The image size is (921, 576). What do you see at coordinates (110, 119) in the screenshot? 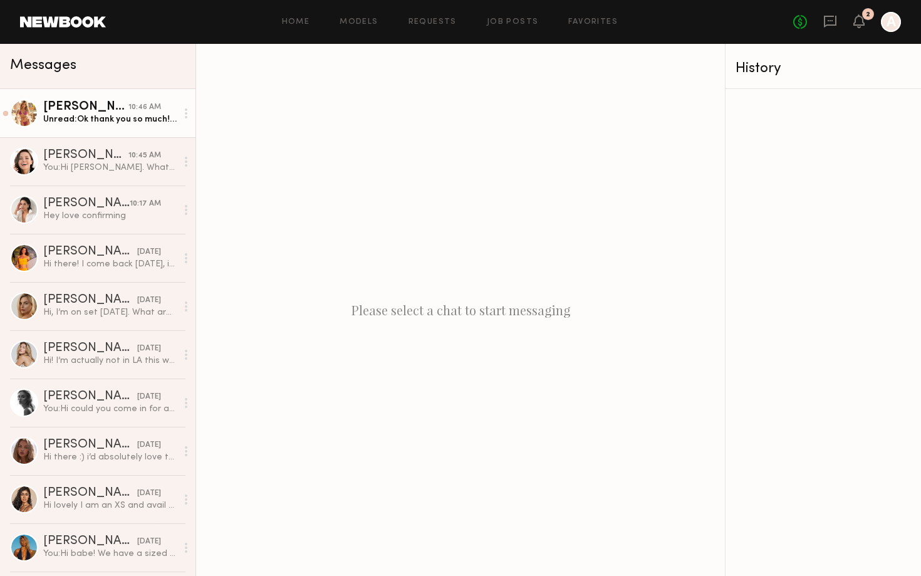
I see `div: Unread: Ok thank you so much! I will see you then🙏` at bounding box center [110, 119].